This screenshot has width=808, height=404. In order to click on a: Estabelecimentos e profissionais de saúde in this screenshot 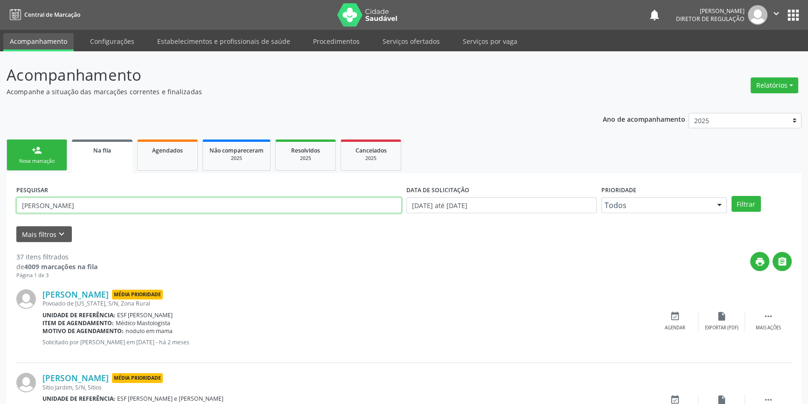, I will do `click(224, 41)`.